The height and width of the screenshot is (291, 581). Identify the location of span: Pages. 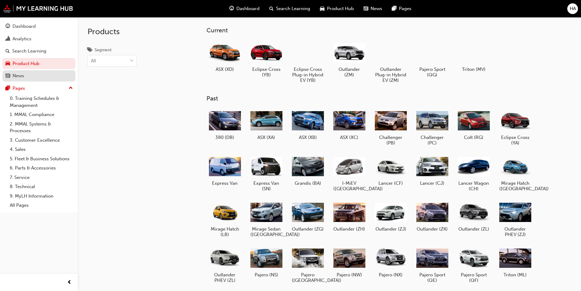
(405, 9).